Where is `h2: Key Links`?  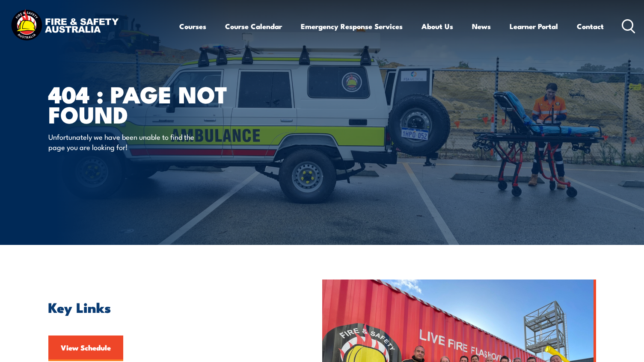
h2: Key Links is located at coordinates (165, 307).